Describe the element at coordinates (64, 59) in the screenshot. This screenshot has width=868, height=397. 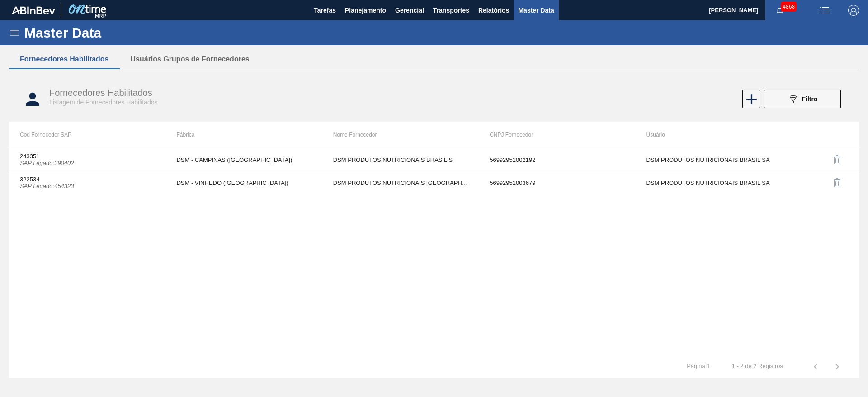
I see `button: Fornecedores Habilitados` at that location.